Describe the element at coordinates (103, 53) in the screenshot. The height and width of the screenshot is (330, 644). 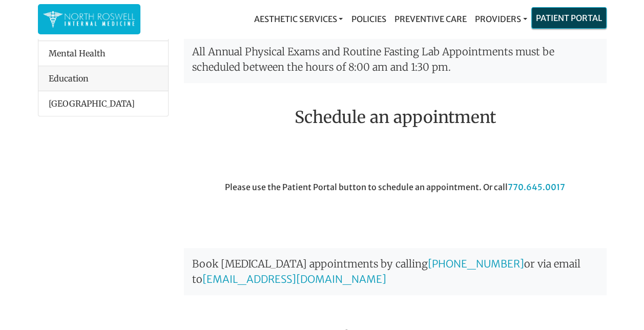
I see `li: Mental Health` at that location.